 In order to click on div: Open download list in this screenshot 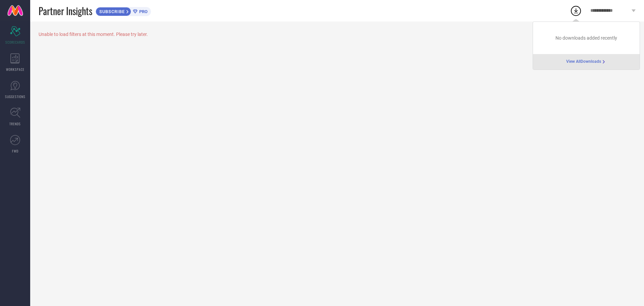, I will do `click(576, 11)`.